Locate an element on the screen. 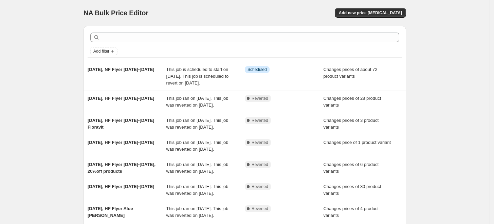  span: Changes prices of 28 product variants is located at coordinates (353, 102).